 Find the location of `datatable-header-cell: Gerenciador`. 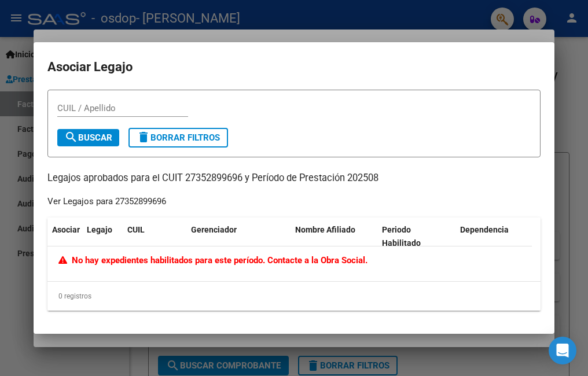

datatable-header-cell: Gerenciador is located at coordinates (239, 236).